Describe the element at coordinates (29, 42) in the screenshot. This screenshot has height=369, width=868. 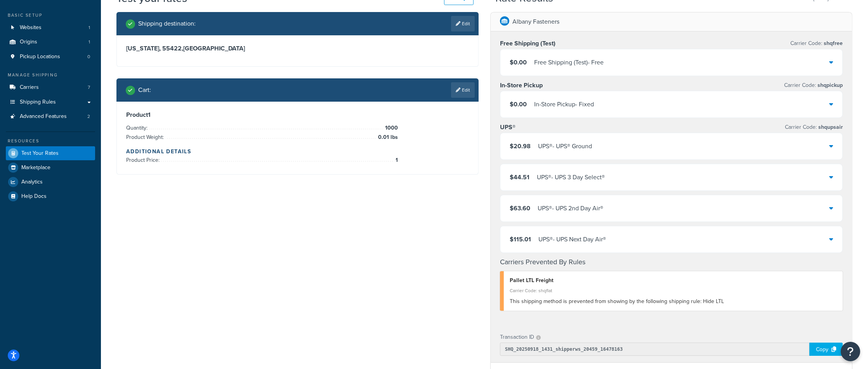
I see `span: Origins` at that location.